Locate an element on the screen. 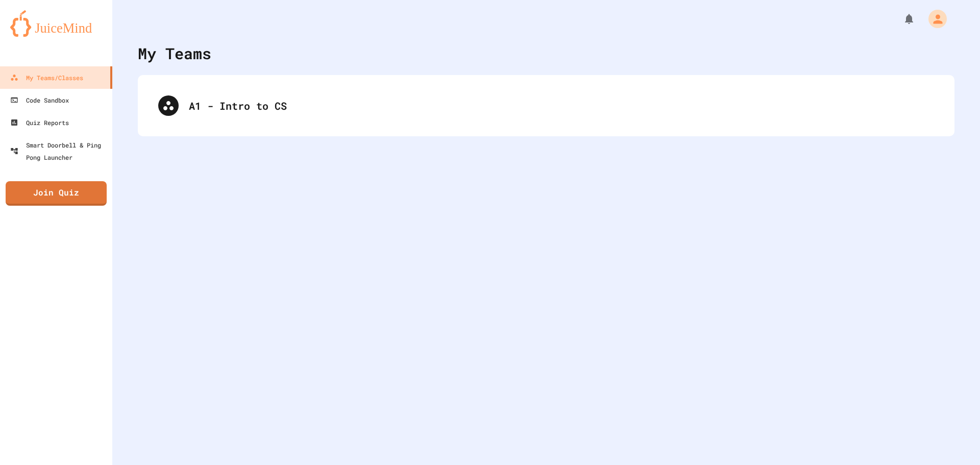  div: My Teams is located at coordinates (175, 53).